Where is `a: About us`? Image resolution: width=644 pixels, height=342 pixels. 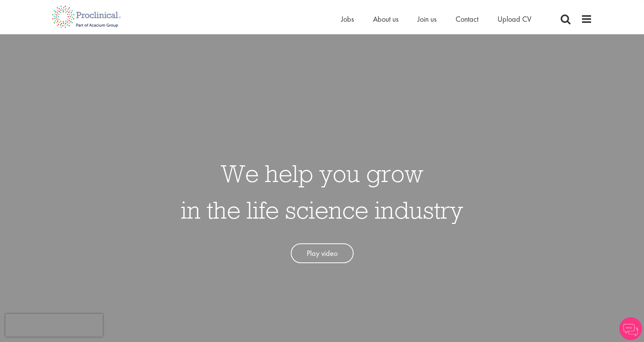
a: About us is located at coordinates (386, 19).